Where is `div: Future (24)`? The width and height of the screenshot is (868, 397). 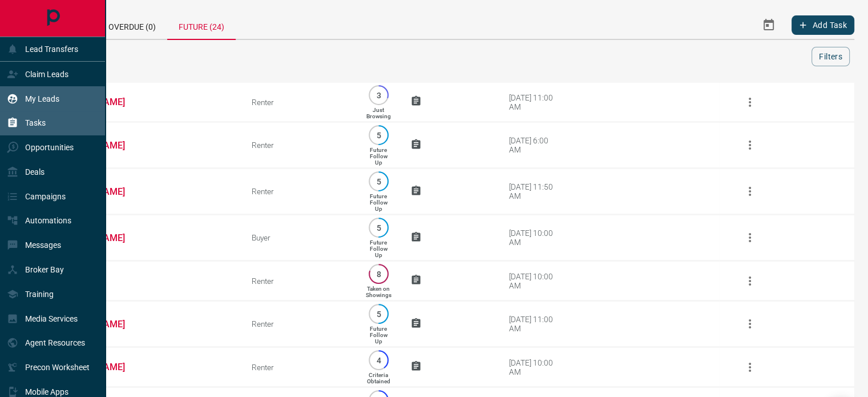
div: Future (24) is located at coordinates (202, 26).